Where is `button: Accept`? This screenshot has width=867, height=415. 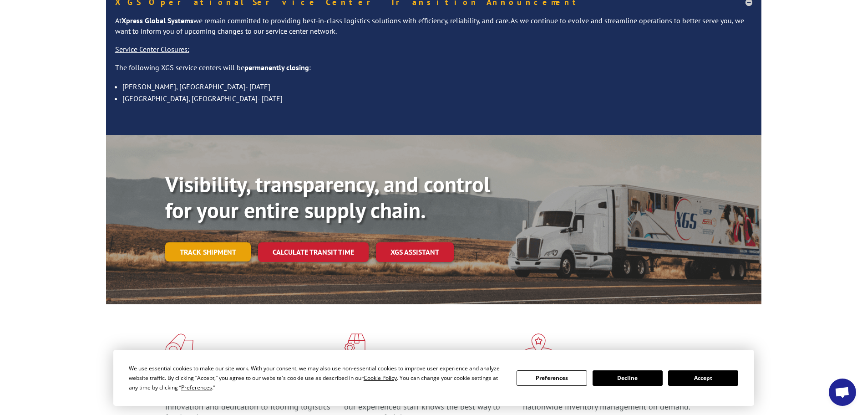
button: Accept is located at coordinates (703, 378).